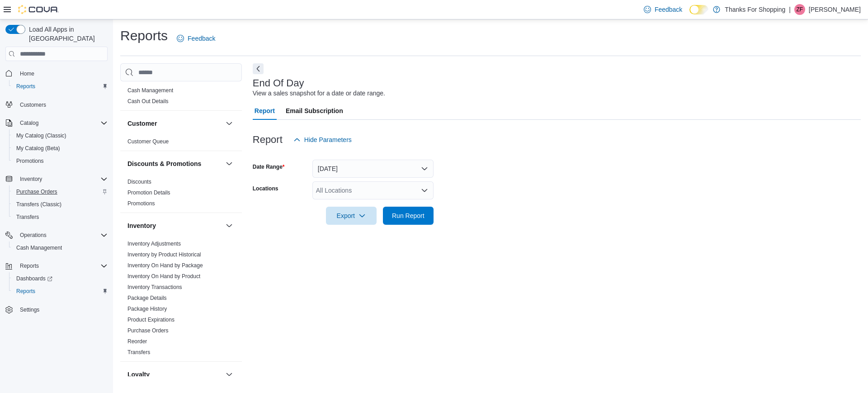 Image resolution: width=868 pixels, height=393 pixels. What do you see at coordinates (164, 164) in the screenshot?
I see `h3: Discounts & Promotions` at bounding box center [164, 164].